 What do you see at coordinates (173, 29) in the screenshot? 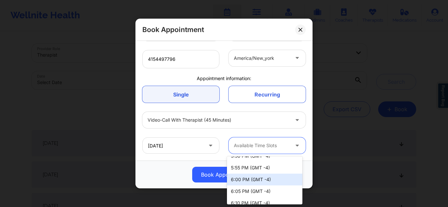
I see `h2: Book Appointment` at bounding box center [173, 29].